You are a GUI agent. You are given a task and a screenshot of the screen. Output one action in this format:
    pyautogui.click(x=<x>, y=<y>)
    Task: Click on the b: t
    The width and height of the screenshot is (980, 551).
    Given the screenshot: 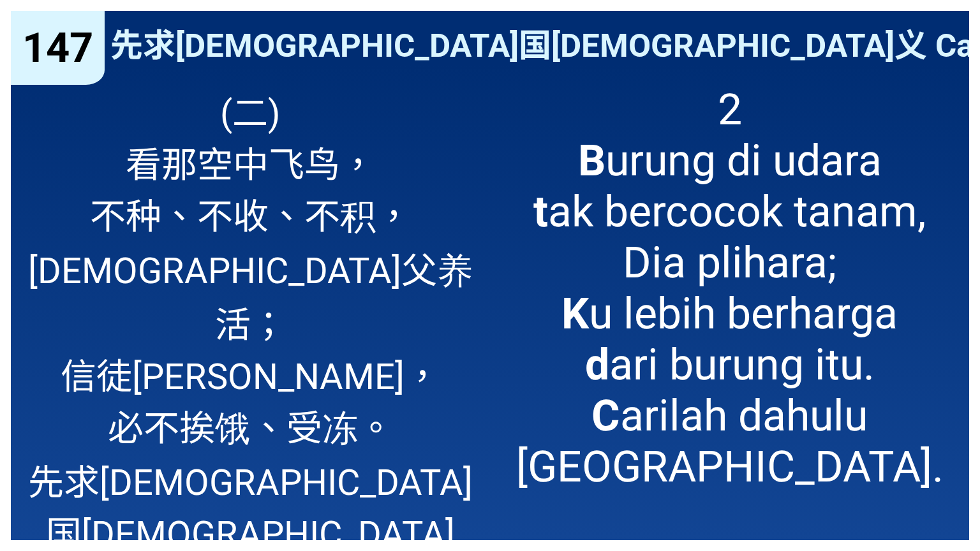 What is the action you would take?
    pyautogui.click(x=540, y=212)
    